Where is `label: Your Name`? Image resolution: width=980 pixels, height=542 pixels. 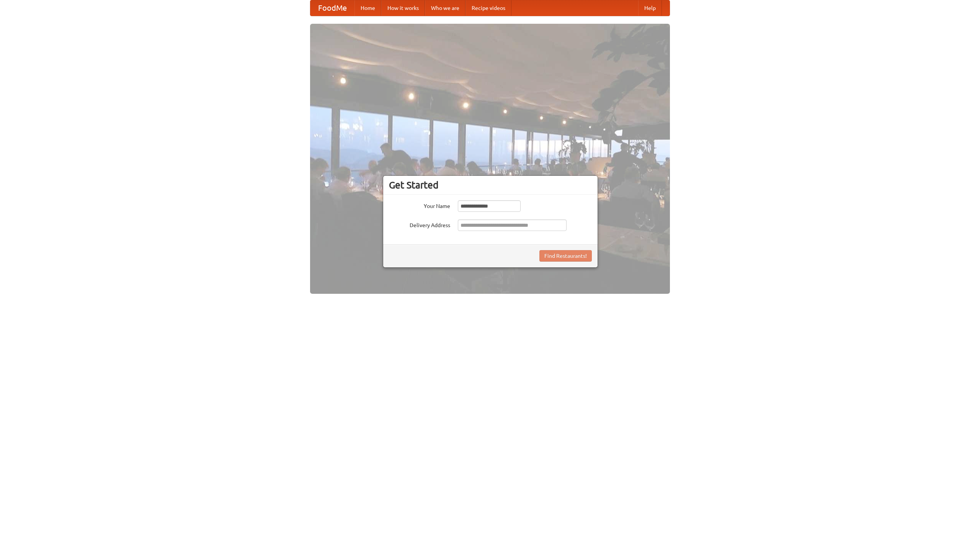
label: Your Name is located at coordinates (420, 205).